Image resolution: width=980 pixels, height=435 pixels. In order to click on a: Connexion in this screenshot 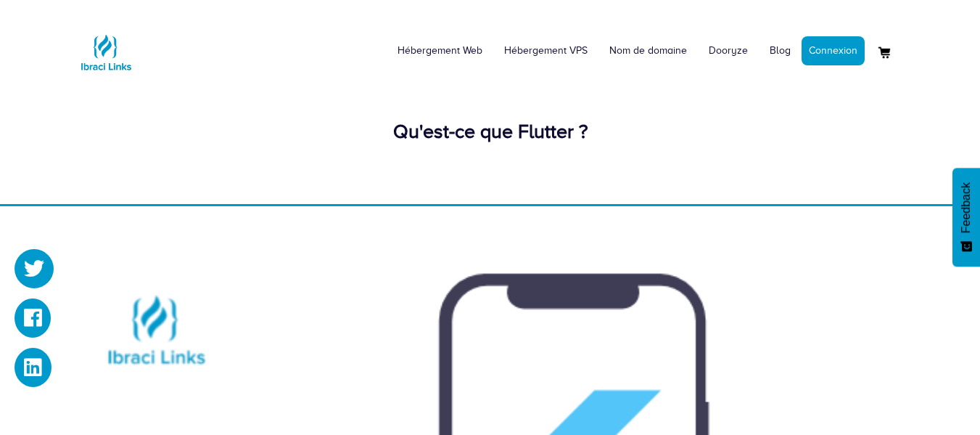, I will do `click(833, 50)`.